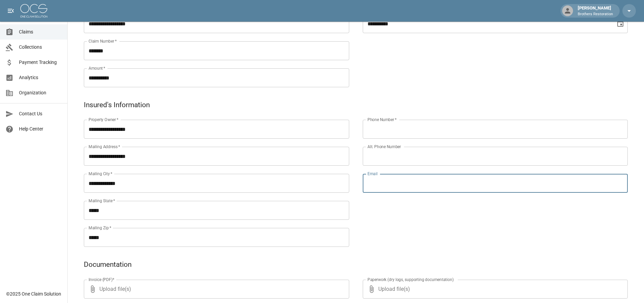  I want to click on label: Alt. Phone Number, so click(384, 146).